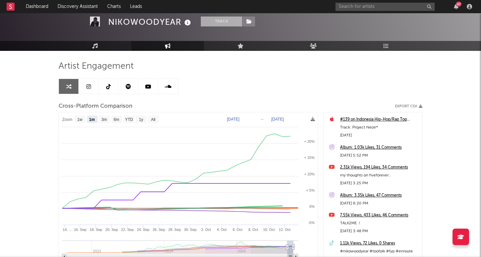  Describe the element at coordinates (311, 223) in the screenshot. I see `text: -5%` at that location.